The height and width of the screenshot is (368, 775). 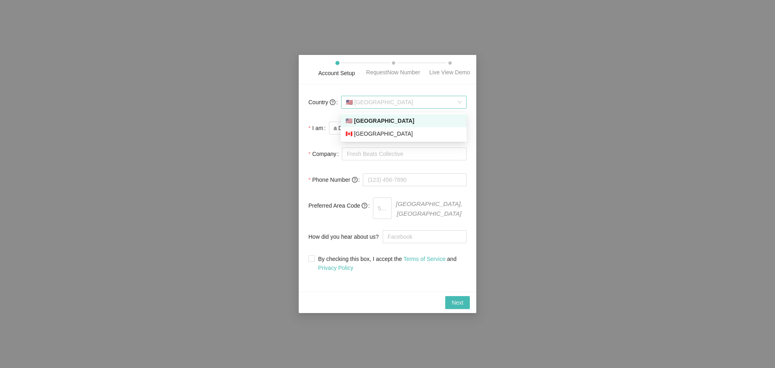 What do you see at coordinates (424, 259) in the screenshot?
I see `a: Terms of Service` at bounding box center [424, 259].